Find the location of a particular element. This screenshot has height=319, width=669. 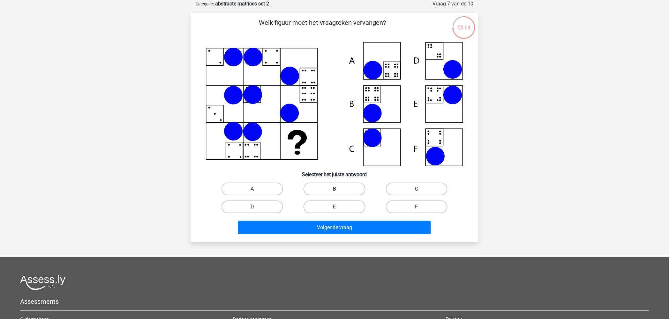

p: Welk figuur moet het vraagteken vervangen? is located at coordinates (322, 27).